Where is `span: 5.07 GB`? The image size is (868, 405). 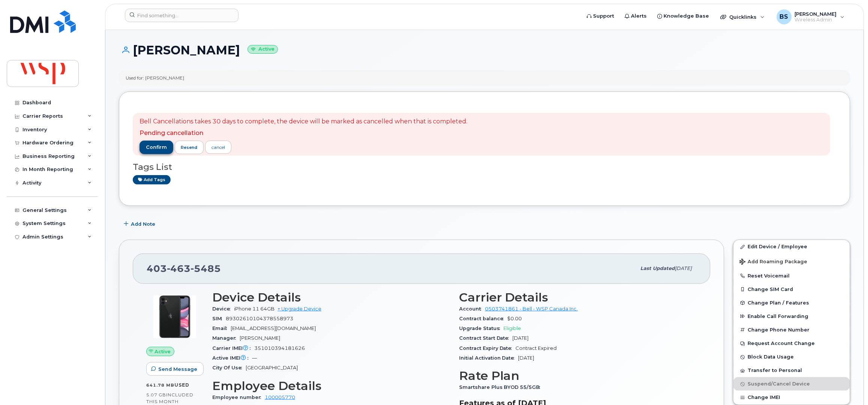
span: 5.07 GB is located at coordinates (156, 395).